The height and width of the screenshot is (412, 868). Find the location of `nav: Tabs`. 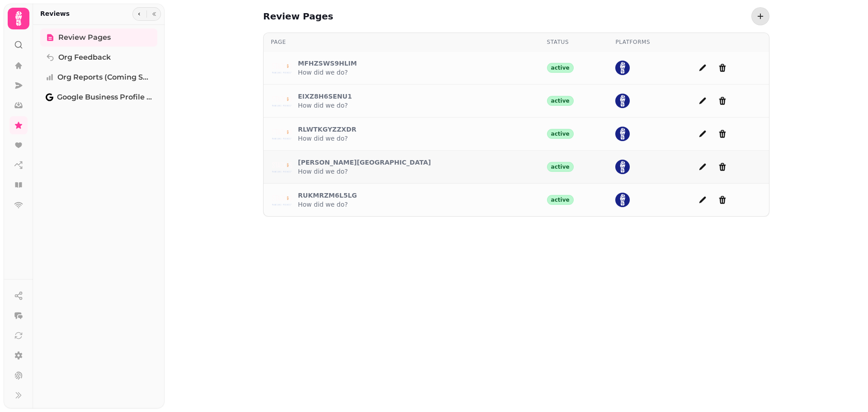

nav: Tabs is located at coordinates (98, 217).